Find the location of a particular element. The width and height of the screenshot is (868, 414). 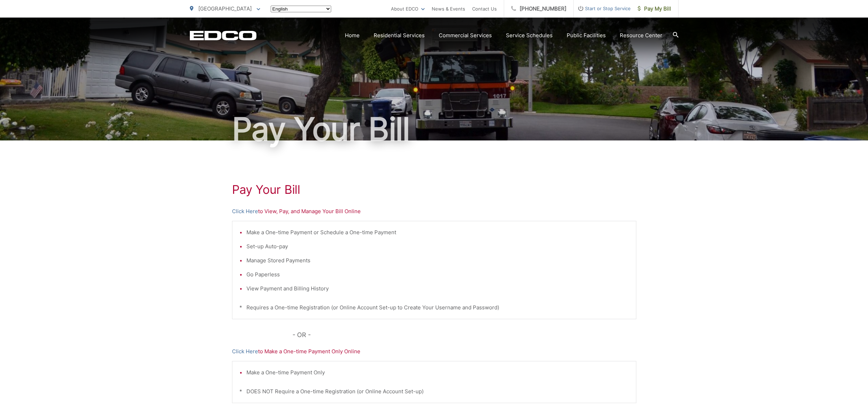

a: EDCD logo. Return to the homepage. is located at coordinates (223, 35).